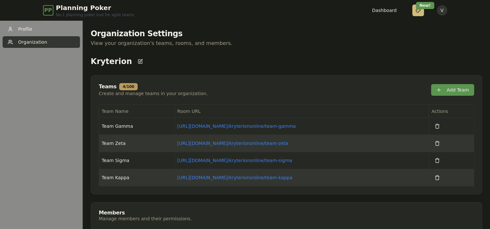 This screenshot has height=229, width=490. What do you see at coordinates (114, 143) in the screenshot?
I see `span: Team Zeta` at bounding box center [114, 143].